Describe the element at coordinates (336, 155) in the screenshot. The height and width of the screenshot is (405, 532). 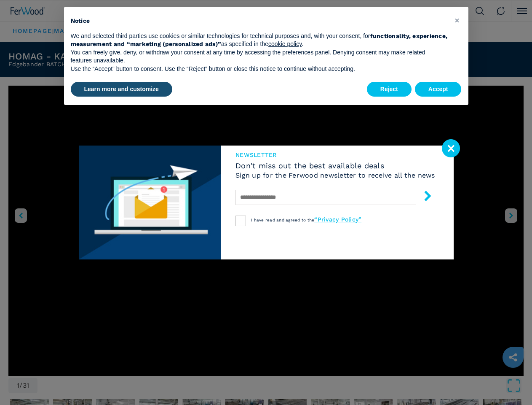
I see `span: newsletter` at that location.